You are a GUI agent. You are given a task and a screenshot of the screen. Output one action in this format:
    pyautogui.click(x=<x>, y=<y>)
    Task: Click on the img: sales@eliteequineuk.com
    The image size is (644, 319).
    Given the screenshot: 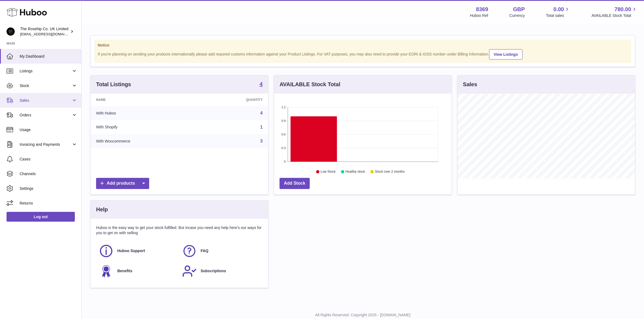 What is the action you would take?
    pyautogui.click(x=11, y=32)
    